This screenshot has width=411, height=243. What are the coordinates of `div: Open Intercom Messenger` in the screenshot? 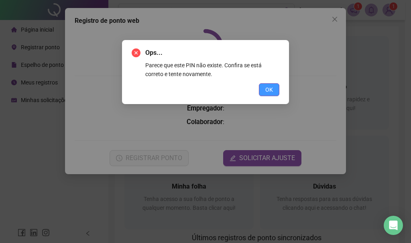 It's located at (393, 226).